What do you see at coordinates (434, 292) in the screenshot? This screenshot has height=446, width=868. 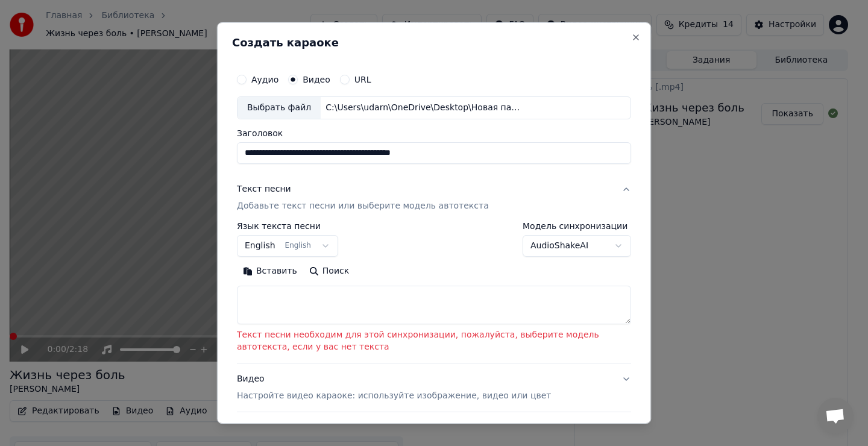 I see `div: Текст песниДобавьте текст песни или выберите модель автотекста` at bounding box center [434, 292].